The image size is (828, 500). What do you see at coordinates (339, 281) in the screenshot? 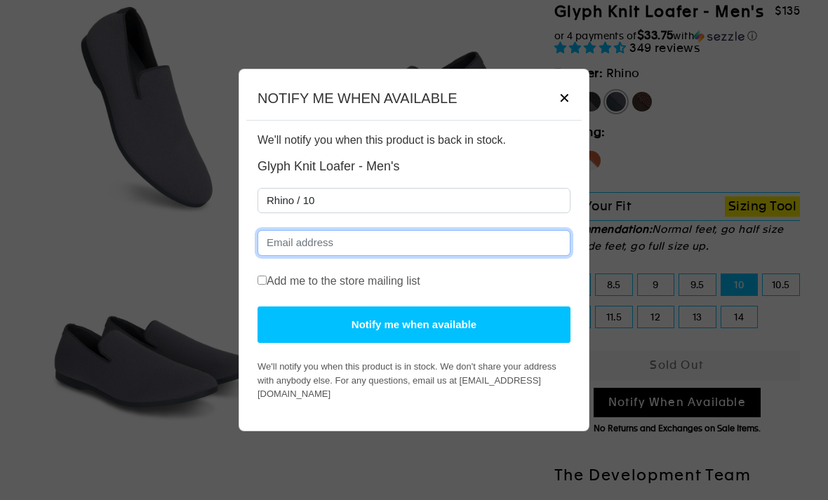
I see `label: Add me to the store mailing list` at bounding box center [339, 281].